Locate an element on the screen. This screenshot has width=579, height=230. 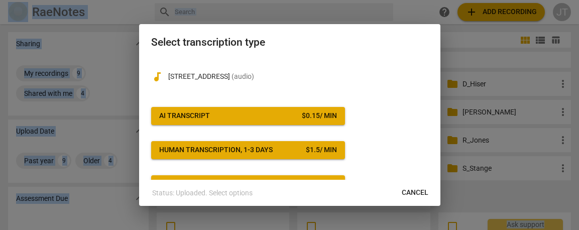
div: $ 0.15 / min is located at coordinates (319, 116).